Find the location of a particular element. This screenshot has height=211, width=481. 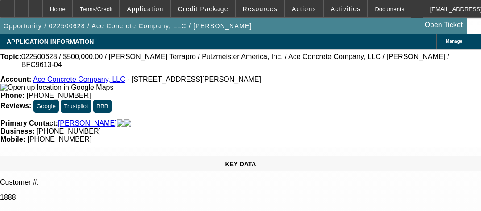

span: Resources is located at coordinates (260, 9).